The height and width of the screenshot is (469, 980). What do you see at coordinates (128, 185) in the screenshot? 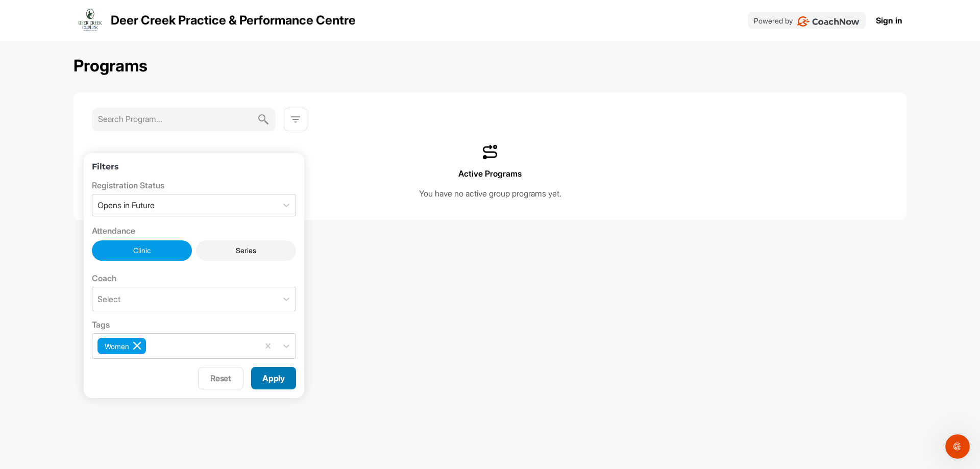
I see `span: Registration Status` at bounding box center [128, 185].